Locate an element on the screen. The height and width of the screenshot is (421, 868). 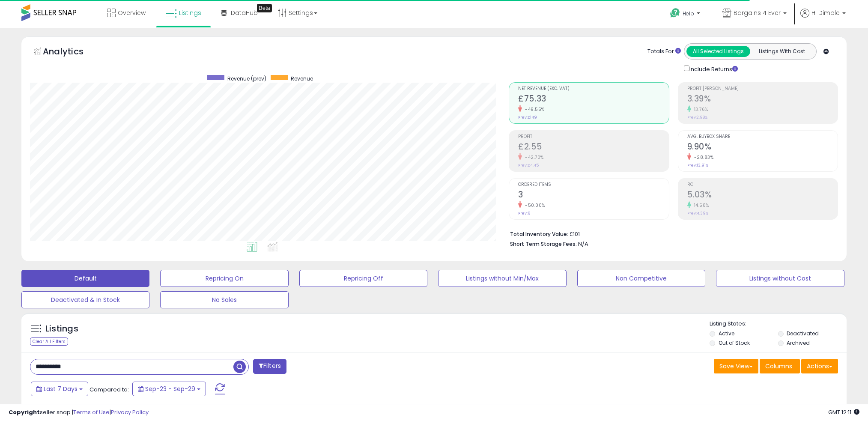
button: Listings With Cost is located at coordinates (781, 51).